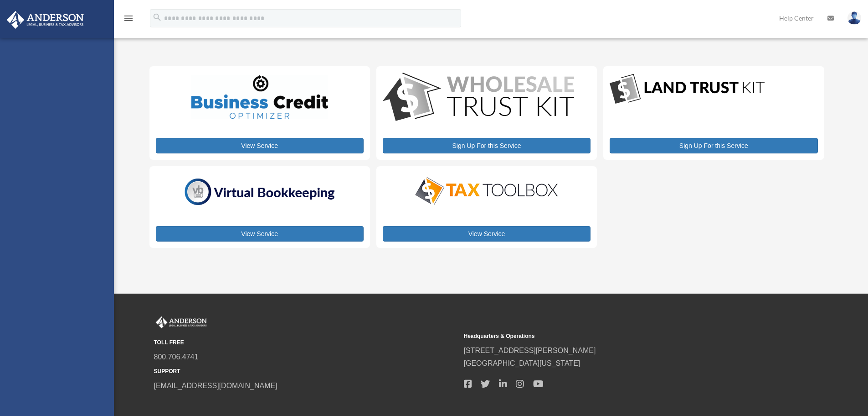 This screenshot has height=416, width=868. What do you see at coordinates (129, 20) in the screenshot?
I see `a: menu` at bounding box center [129, 20].